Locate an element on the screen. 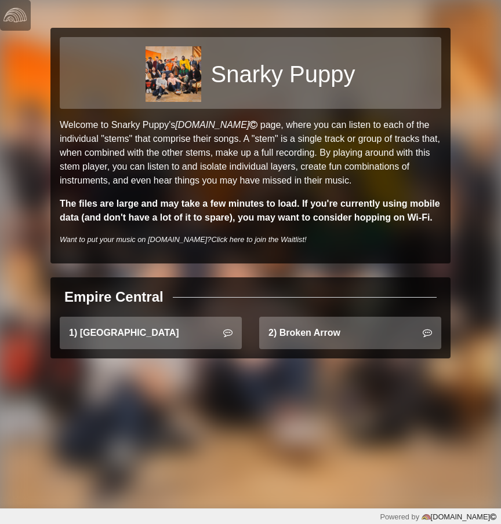 The width and height of the screenshot is (501, 524). h1: Snarky Puppy is located at coordinates (282, 74).